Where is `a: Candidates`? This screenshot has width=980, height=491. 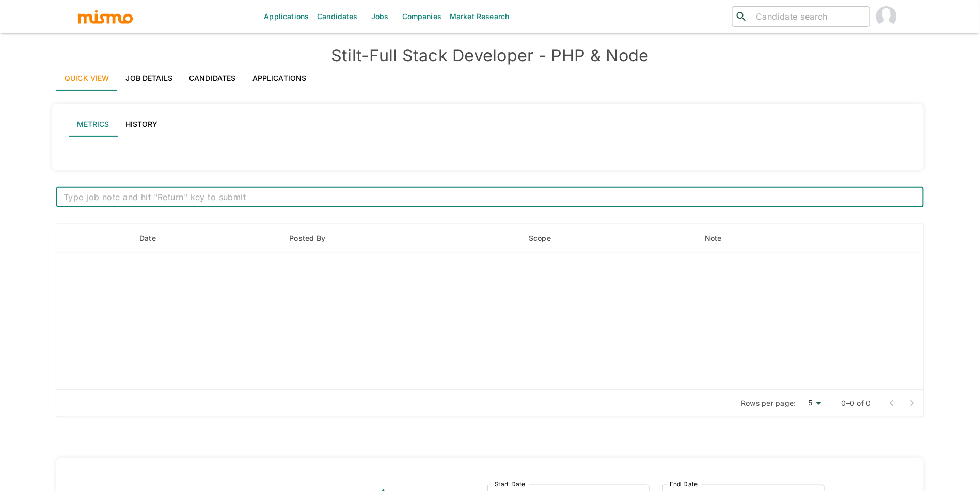
a: Candidates is located at coordinates (212, 78).